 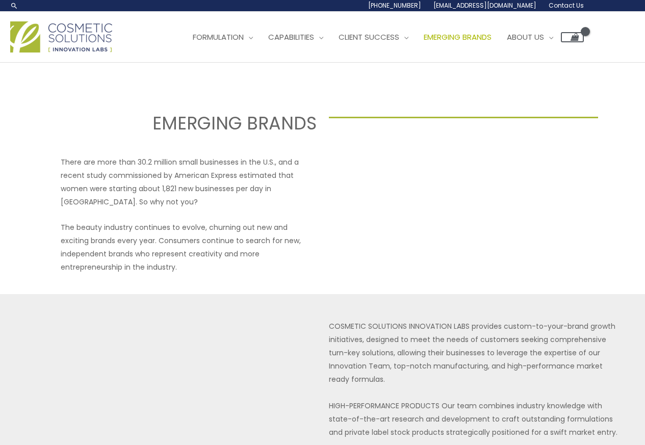 What do you see at coordinates (572, 37) in the screenshot?
I see `a: View Shopping Cart, empty` at bounding box center [572, 37].